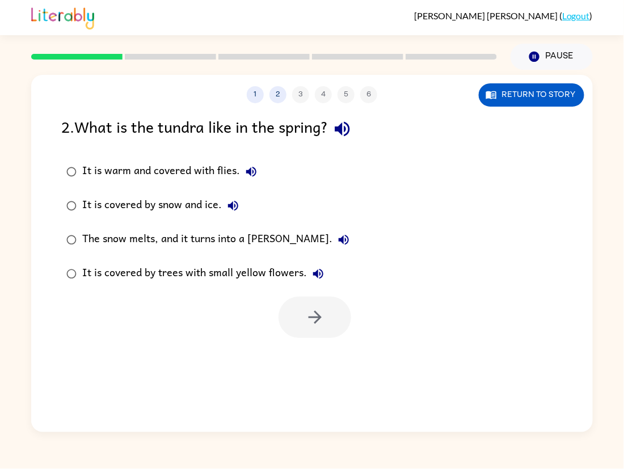 This screenshot has height=469, width=624. I want to click on div: 2 . What is the tundra like in the spring?, so click(312, 129).